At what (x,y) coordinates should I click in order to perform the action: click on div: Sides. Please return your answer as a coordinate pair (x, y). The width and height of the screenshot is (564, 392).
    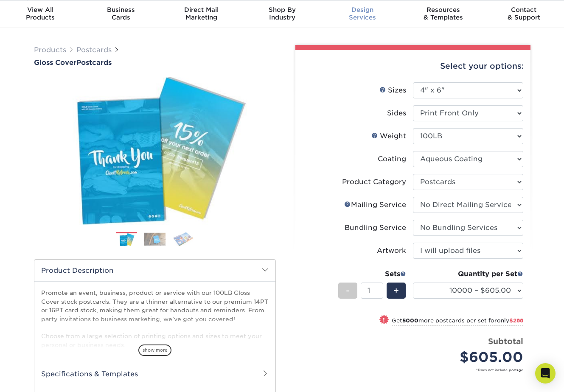
    Looking at the image, I should click on (396, 113).